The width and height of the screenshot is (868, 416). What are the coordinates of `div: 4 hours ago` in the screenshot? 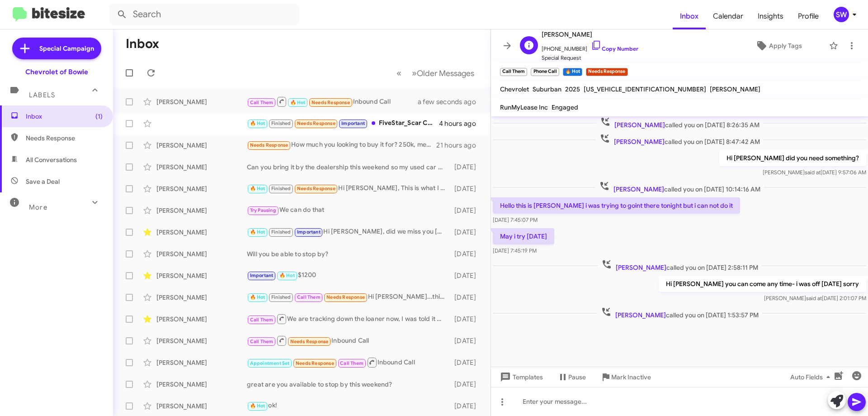 It's located at (461, 124).